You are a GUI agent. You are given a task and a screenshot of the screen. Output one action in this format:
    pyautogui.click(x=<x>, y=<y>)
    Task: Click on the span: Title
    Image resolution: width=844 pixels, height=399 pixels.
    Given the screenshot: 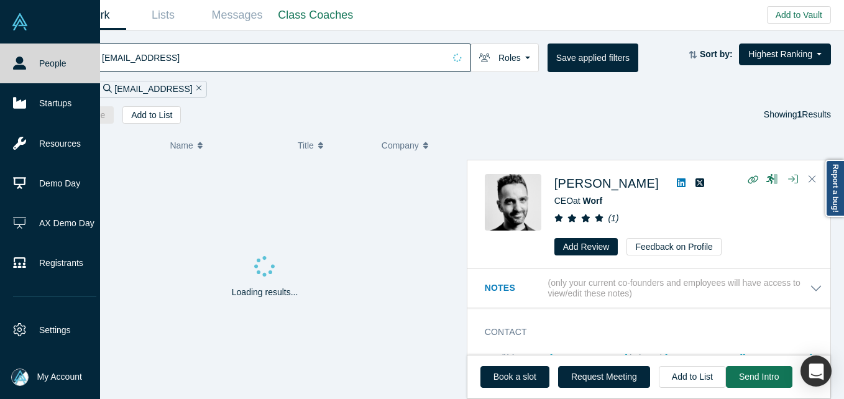 What is the action you would take?
    pyautogui.click(x=306, y=145)
    